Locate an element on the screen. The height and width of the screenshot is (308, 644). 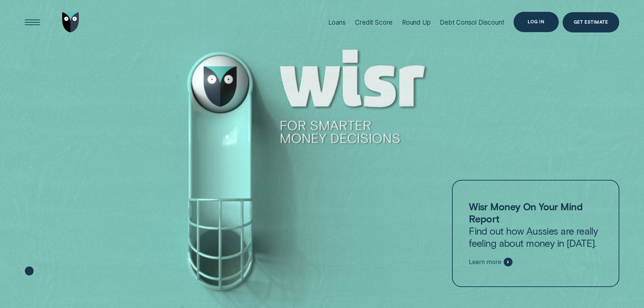
span: Learn more is located at coordinates (485, 262).